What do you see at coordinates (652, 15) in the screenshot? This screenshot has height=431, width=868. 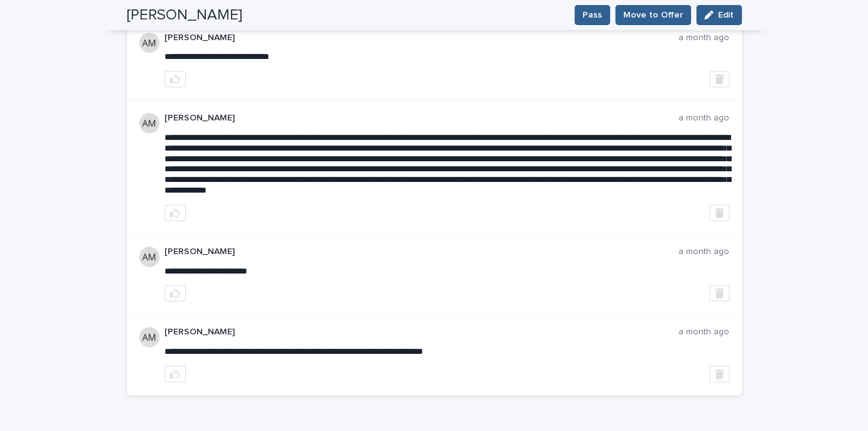 I see `span: Move to Offer` at bounding box center [652, 15].